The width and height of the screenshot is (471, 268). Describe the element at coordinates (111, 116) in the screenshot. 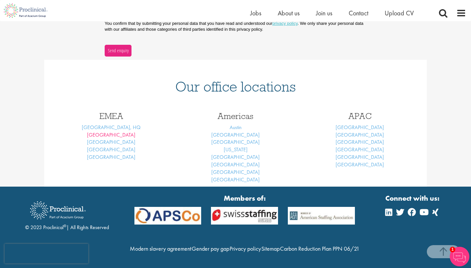

I see `h3: EMEA` at that location.